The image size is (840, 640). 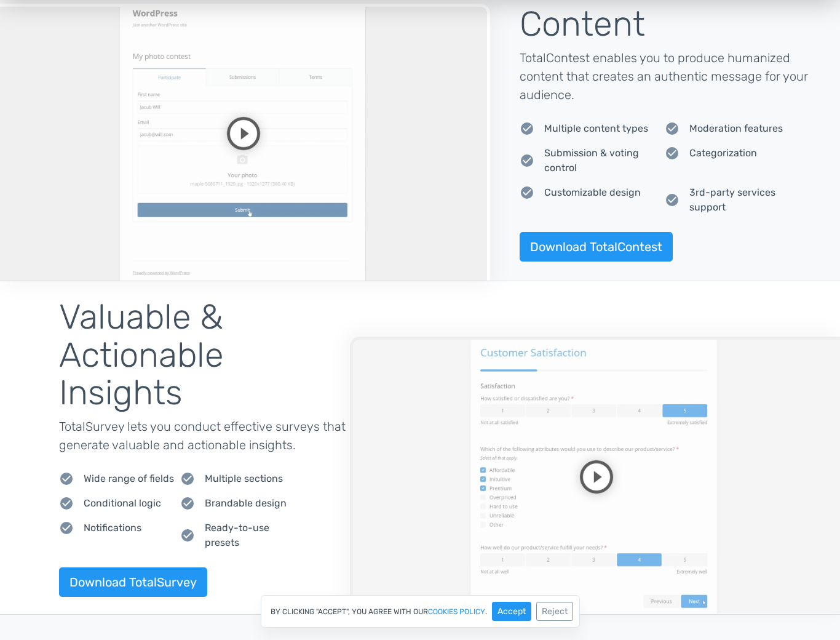 What do you see at coordinates (113, 528) in the screenshot?
I see `span: Notifications` at bounding box center [113, 528].